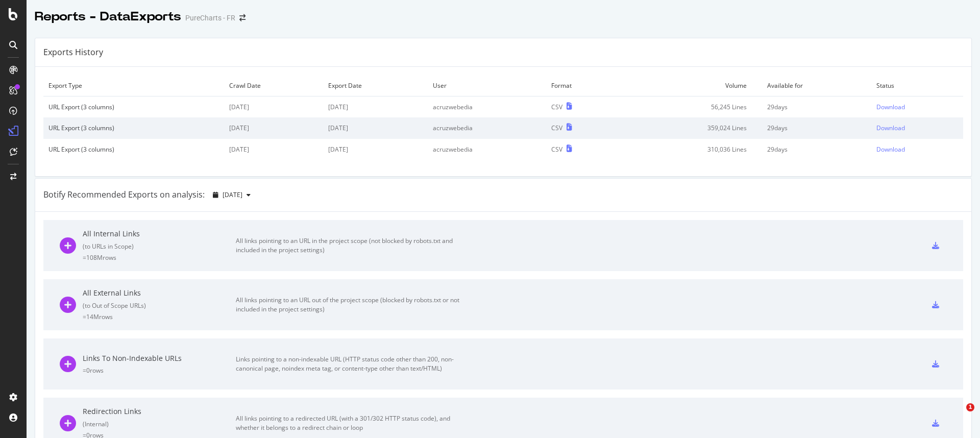 This screenshot has height=438, width=980. I want to click on div: ( Internal ), so click(159, 424).